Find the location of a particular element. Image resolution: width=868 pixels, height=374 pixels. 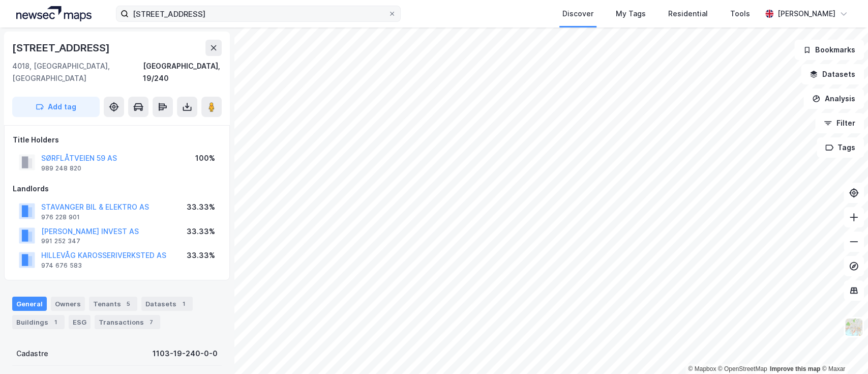

div: 976 228 901 is located at coordinates (60, 218).